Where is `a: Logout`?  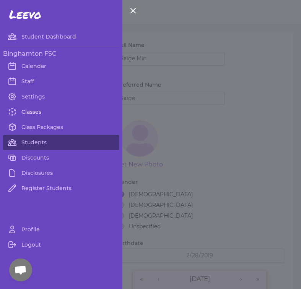
a: Logout is located at coordinates (61, 245).